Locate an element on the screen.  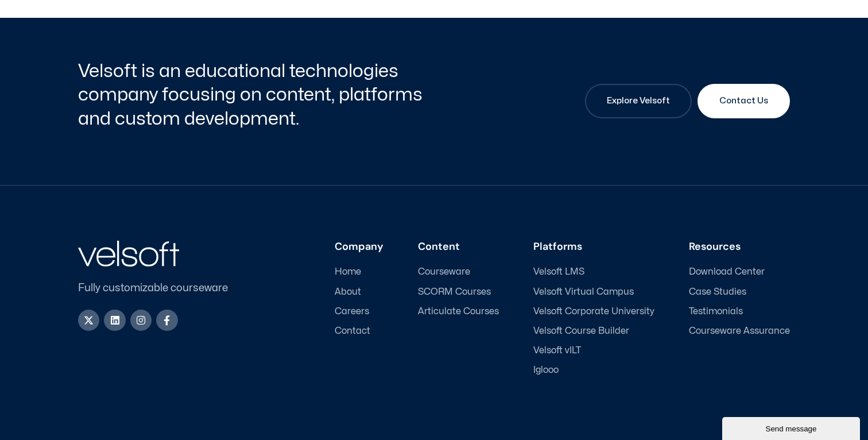
span: Courseware is located at coordinates (444, 272).